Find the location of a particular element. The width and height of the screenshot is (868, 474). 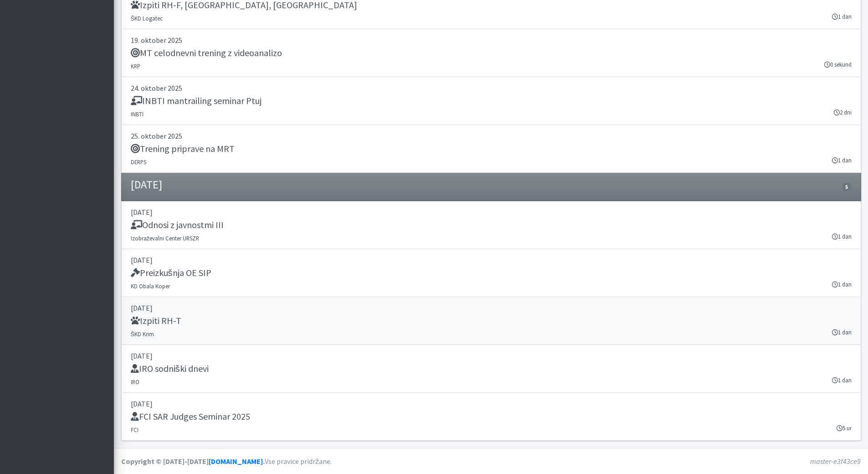

p: 25. oktober 2025 is located at coordinates (492, 136).